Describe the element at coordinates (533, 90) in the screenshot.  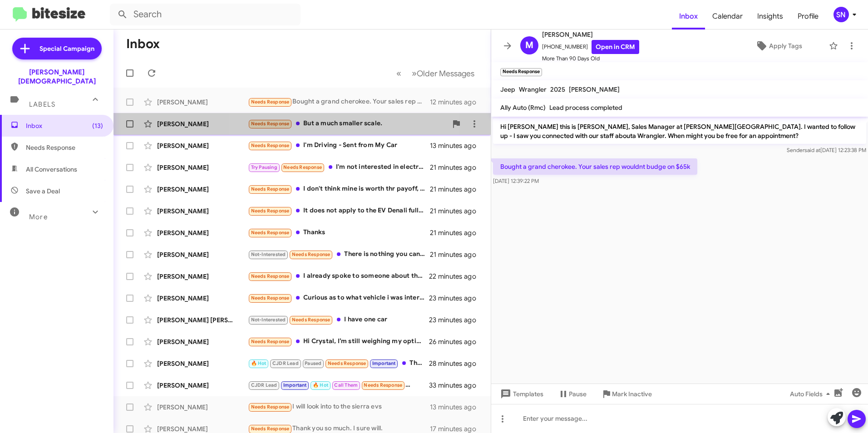
I see `span: Wrangler` at that location.